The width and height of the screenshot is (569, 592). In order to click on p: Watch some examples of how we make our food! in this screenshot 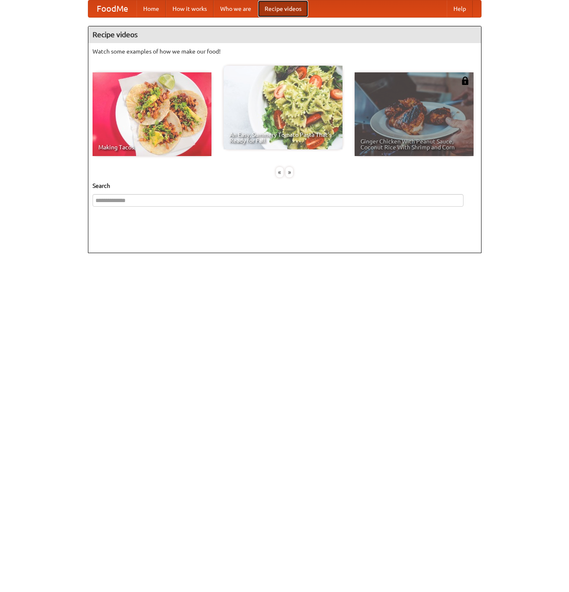, I will do `click(285, 51)`.